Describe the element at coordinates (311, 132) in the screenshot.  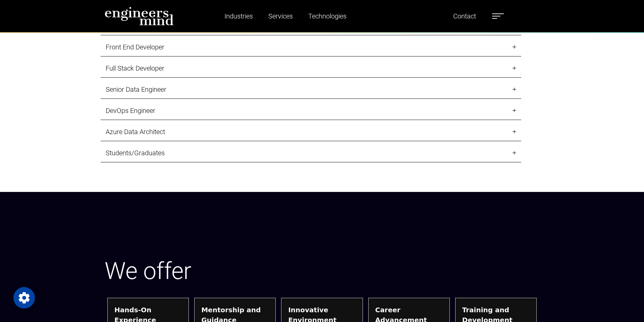
I see `a: Azure Data Architect` at that location.